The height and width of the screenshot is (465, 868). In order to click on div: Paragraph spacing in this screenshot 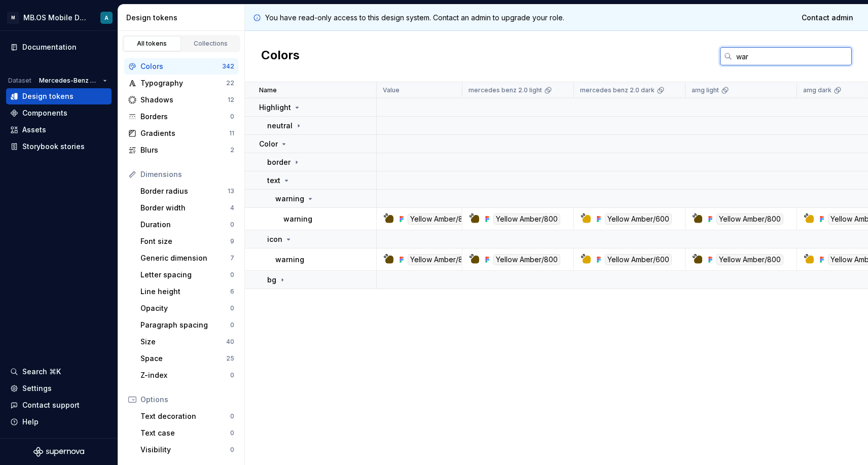, I will do `click(185, 325)`.